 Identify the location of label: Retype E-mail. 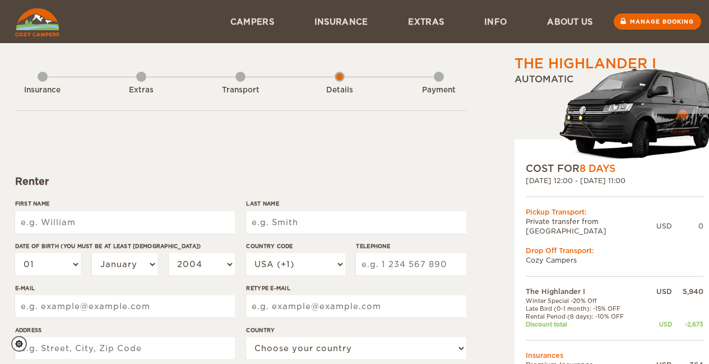
(356, 288).